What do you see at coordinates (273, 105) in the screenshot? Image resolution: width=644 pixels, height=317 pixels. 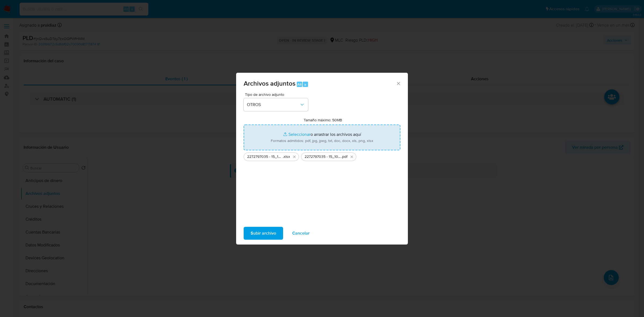 I see `span: OTROS` at bounding box center [273, 105].